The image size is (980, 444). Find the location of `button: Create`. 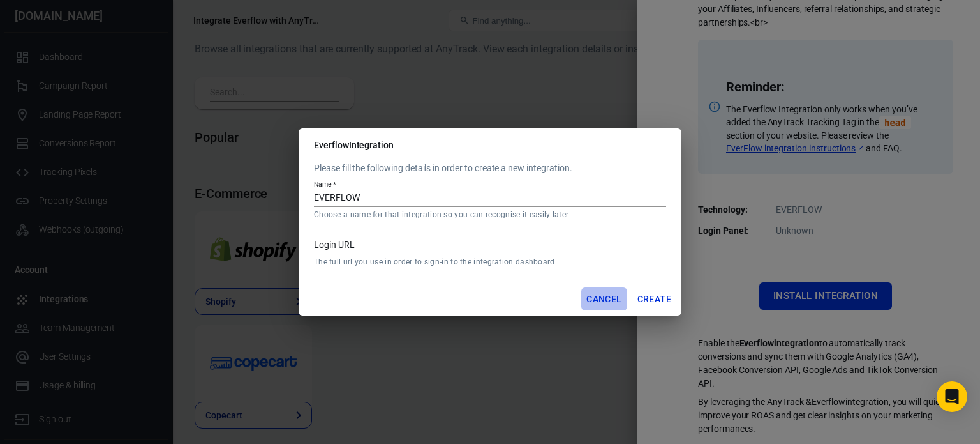

button: Create is located at coordinates (654, 299).